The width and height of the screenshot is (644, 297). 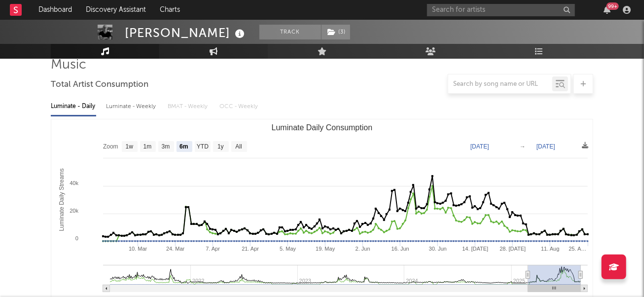 I want to click on span: ( 3 ), so click(x=336, y=32).